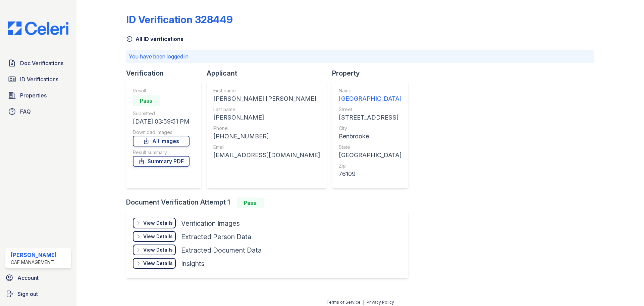 The image size is (644, 306). Describe the element at coordinates (370, 174) in the screenshot. I see `div: 76109` at that location.